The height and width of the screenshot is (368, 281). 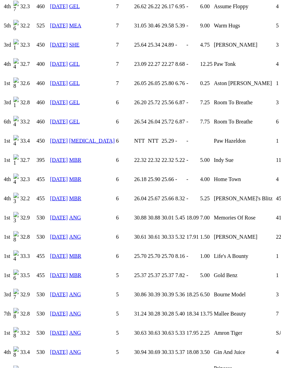 I want to click on img: 1, so click(x=16, y=103).